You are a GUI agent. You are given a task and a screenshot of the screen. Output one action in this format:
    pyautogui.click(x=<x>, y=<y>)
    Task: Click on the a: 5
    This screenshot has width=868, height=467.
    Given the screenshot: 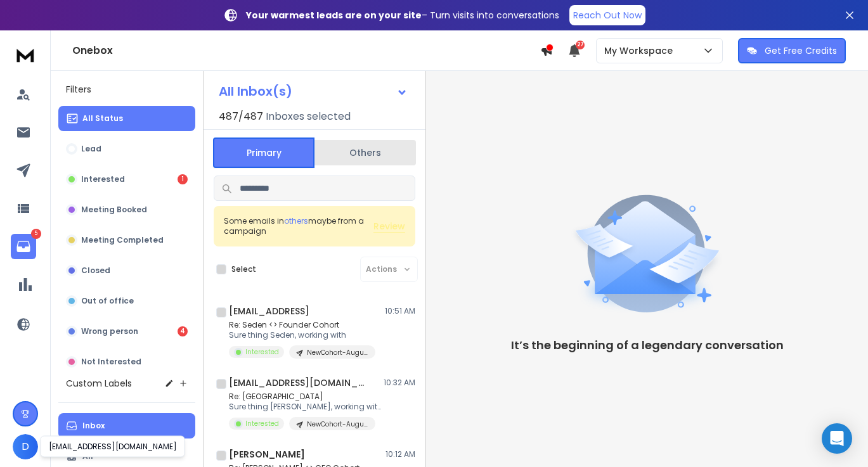 What is the action you would take?
    pyautogui.click(x=23, y=247)
    